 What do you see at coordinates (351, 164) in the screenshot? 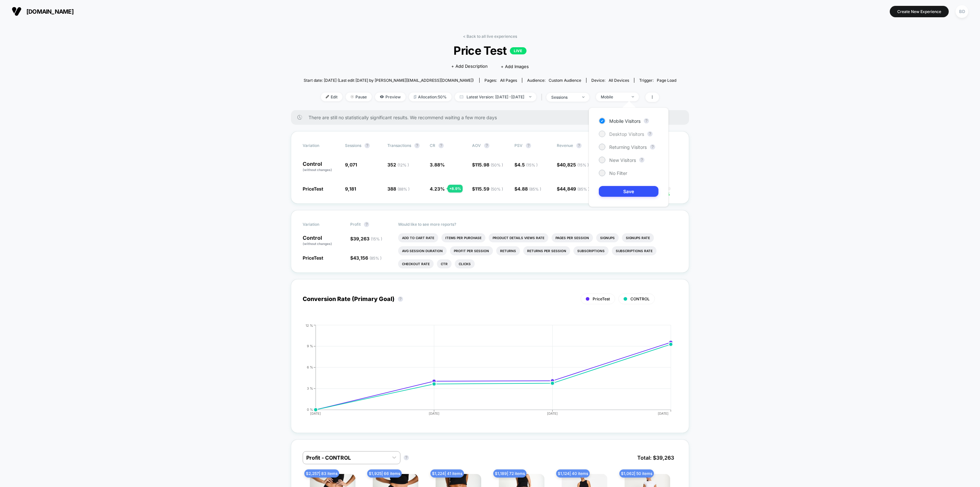
I see `span: 9,071` at bounding box center [351, 164].